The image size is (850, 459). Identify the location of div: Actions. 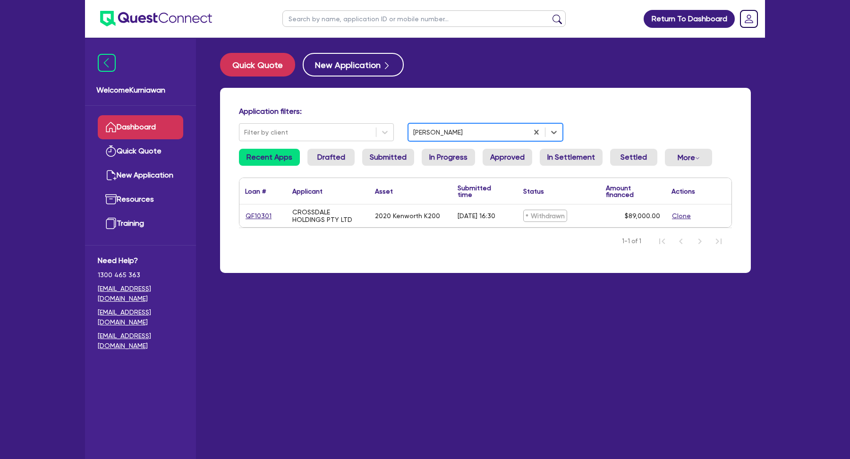
(683, 191).